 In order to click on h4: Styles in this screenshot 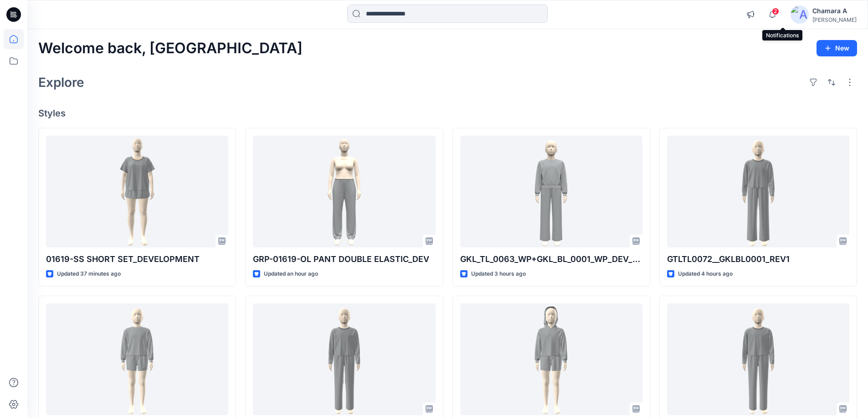, I will do `click(448, 114)`.